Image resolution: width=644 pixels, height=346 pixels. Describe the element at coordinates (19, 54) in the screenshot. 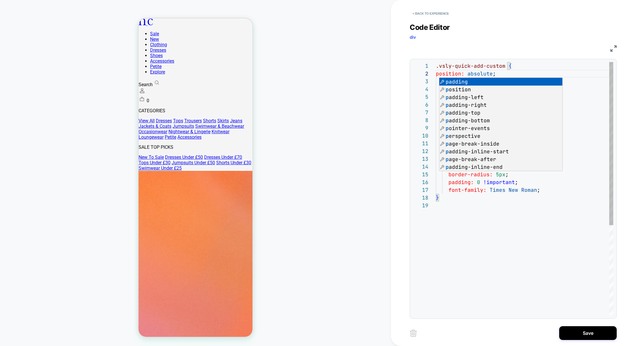

I see `a: Explore` at that location.